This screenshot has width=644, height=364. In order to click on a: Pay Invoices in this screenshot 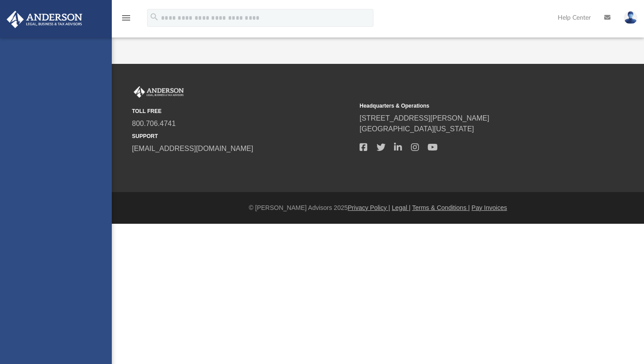, I will do `click(489, 208)`.